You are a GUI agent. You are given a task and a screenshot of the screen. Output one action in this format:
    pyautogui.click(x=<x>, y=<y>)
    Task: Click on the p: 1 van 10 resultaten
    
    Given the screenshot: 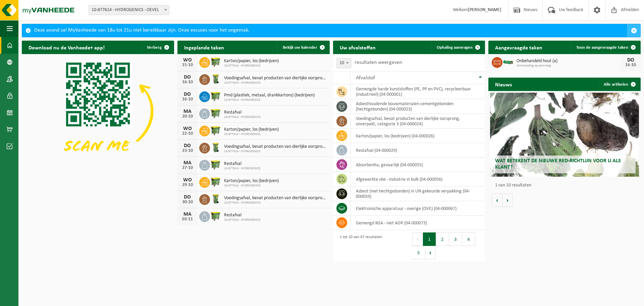 What is the action you would take?
    pyautogui.click(x=566, y=185)
    